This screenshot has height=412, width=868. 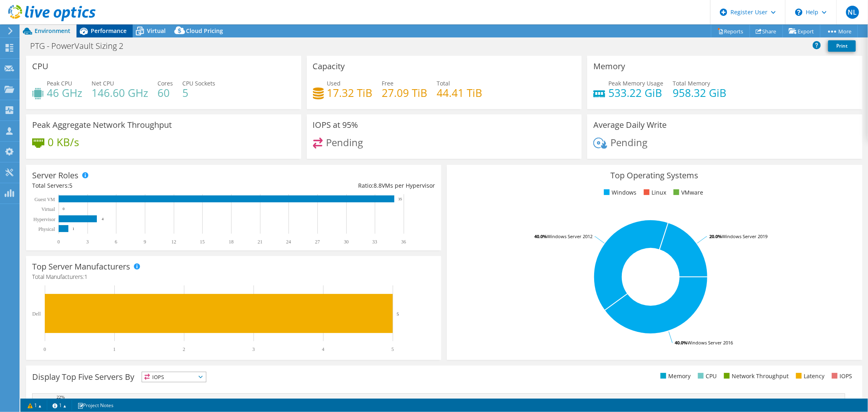 What do you see at coordinates (700, 93) in the screenshot?
I see `h4: 958.32 GiB` at bounding box center [700, 93].